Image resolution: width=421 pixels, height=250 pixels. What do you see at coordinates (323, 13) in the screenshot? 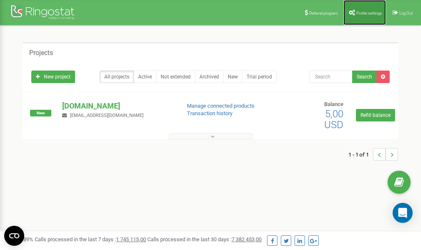
I see `span: Referral program` at bounding box center [323, 13].